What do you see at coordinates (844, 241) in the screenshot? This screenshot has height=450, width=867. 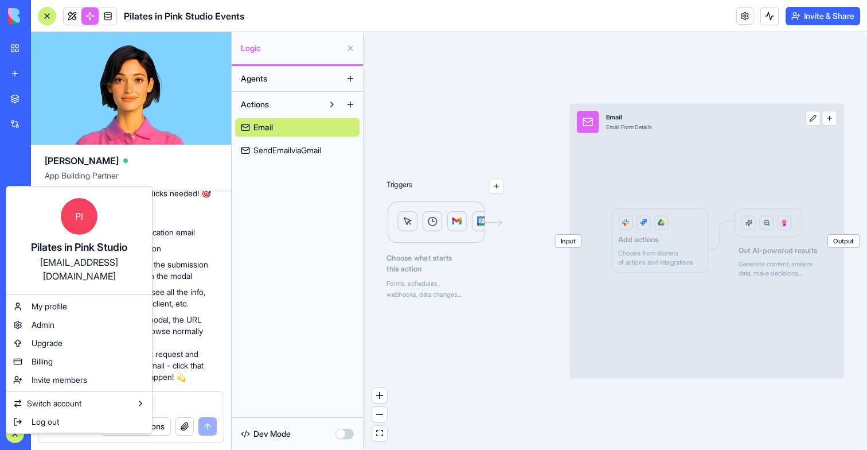 I see `span: Output` at bounding box center [844, 241].